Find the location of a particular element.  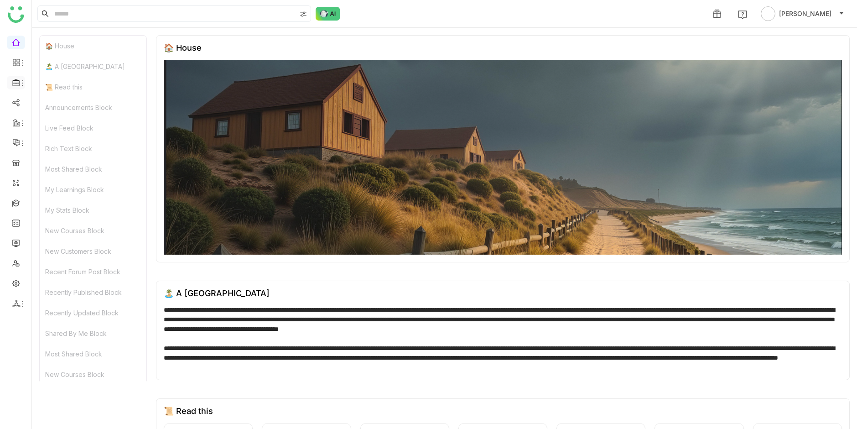

div: Recently Updated Block is located at coordinates (93, 313).